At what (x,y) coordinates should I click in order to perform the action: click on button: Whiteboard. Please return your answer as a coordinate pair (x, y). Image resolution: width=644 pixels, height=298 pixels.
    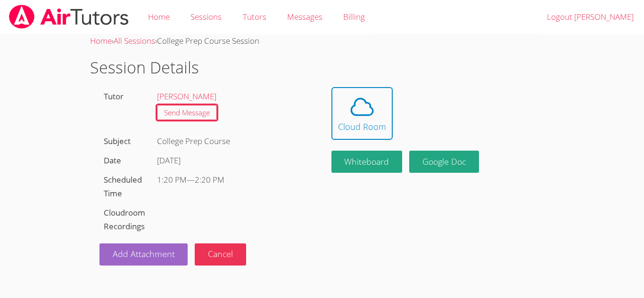
    Looking at the image, I should click on (367, 162).